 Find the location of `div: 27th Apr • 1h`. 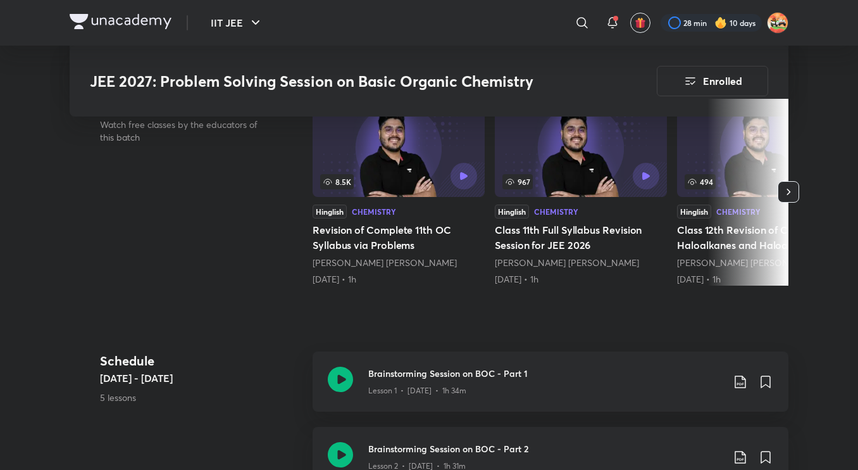

div: 27th Apr • 1h is located at coordinates (399, 279).